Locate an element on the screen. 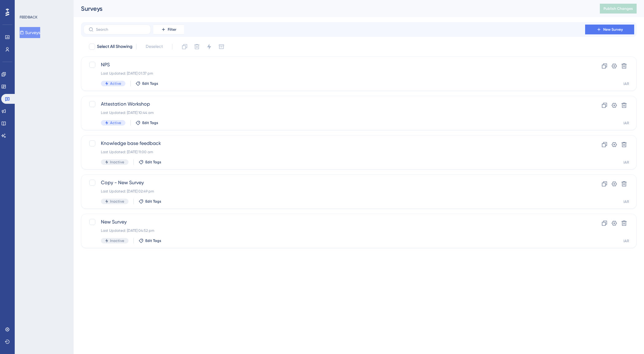 Image resolution: width=644 pixels, height=354 pixels. span: Knowledge base feedback is located at coordinates (334, 143).